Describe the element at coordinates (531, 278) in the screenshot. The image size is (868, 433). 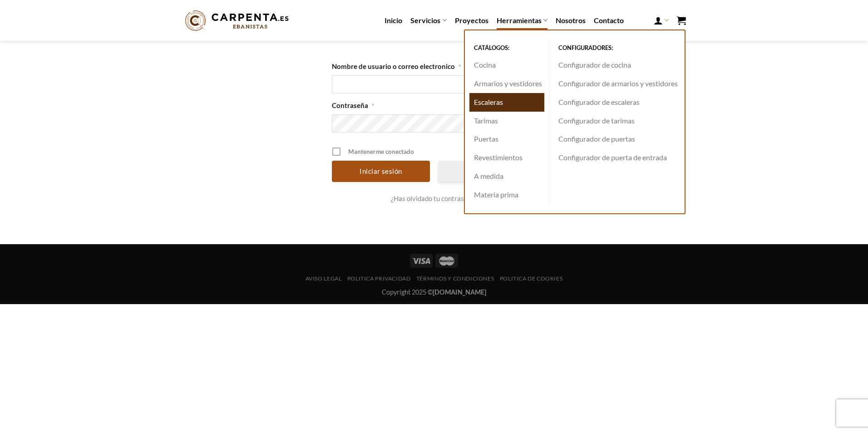
I see `a: Politica de cookies` at that location.